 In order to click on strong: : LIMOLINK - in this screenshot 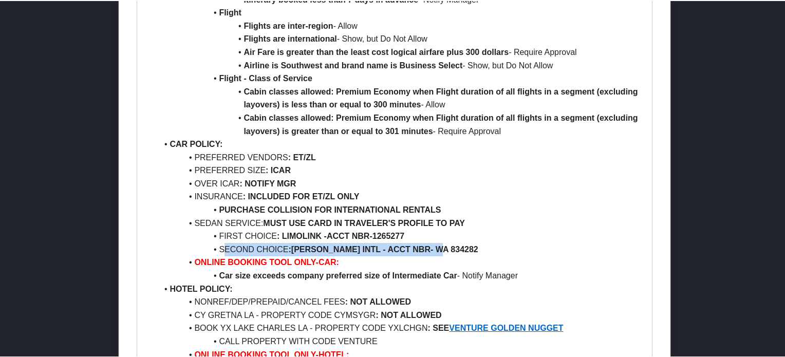, I will do `click(301, 235)`.